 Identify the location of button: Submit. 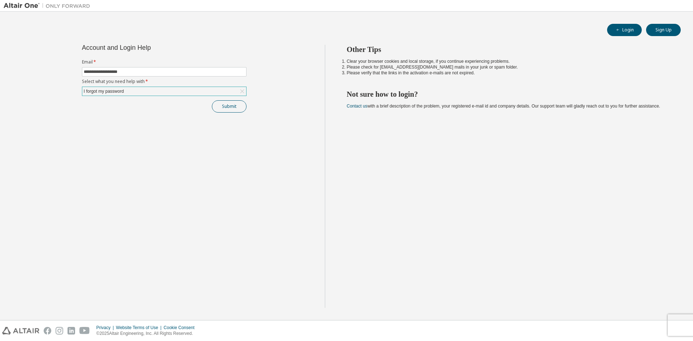
(229, 107).